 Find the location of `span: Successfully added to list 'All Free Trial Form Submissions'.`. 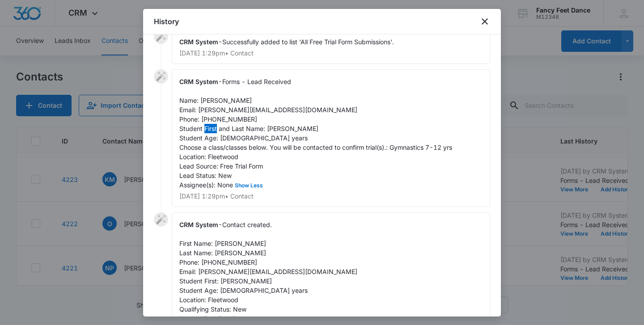

span: Successfully added to list 'All Free Trial Form Submissions'. is located at coordinates (308, 42).